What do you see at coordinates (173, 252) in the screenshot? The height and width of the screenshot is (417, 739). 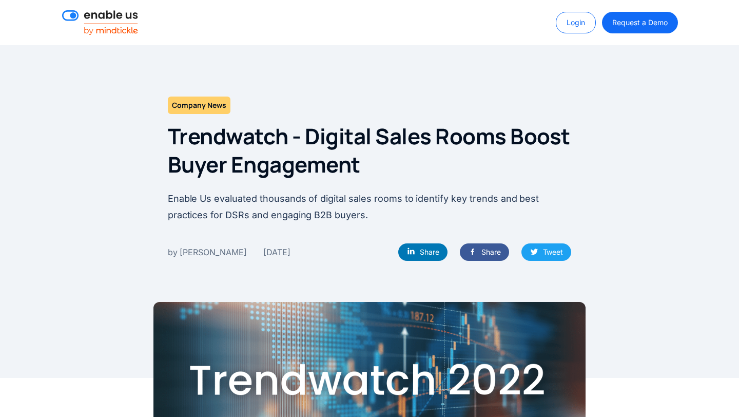 I see `div: by` at bounding box center [173, 252].